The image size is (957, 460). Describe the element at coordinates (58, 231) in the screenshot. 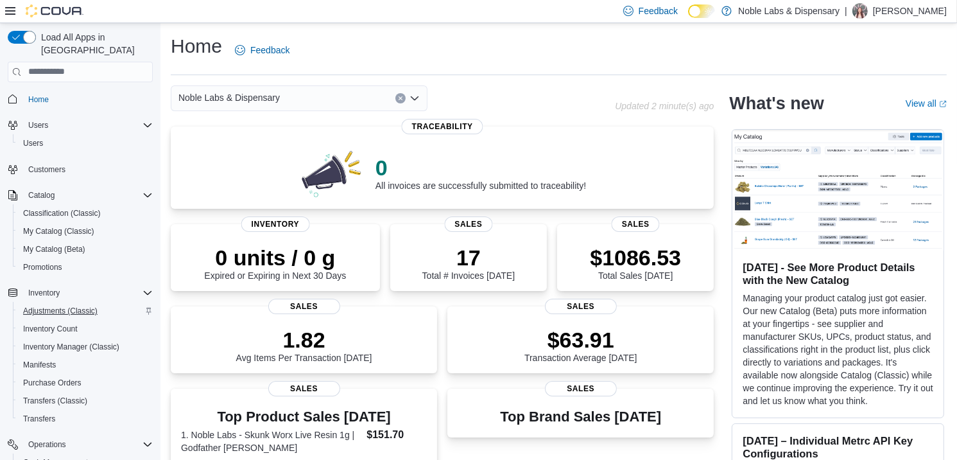

I see `span: My Catalog (Classic)` at that location.